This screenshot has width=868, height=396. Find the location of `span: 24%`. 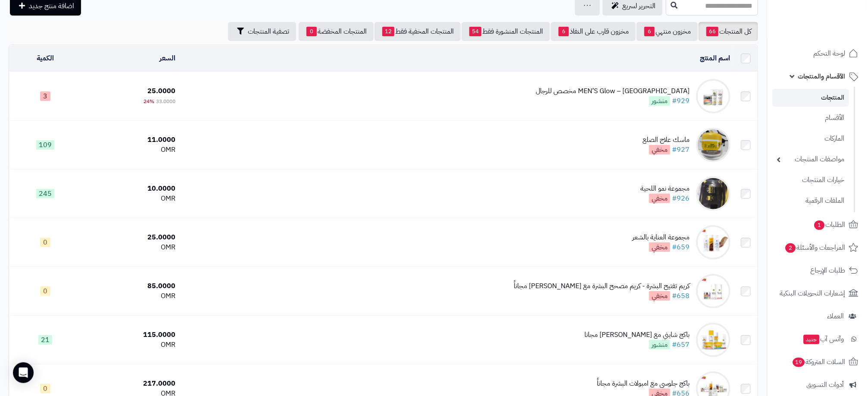

span: 24% is located at coordinates (149, 101).